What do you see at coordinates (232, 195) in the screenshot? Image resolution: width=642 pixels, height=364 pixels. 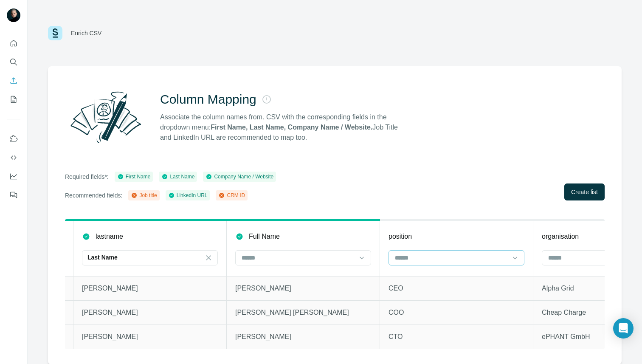 I see `div: CRM ID` at bounding box center [232, 195].